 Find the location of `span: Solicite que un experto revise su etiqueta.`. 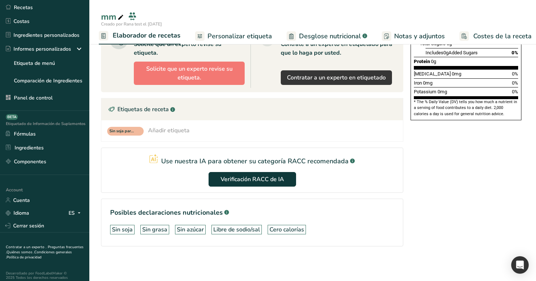

span: Solicite que un experto revise su etiqueta. is located at coordinates (189, 73).